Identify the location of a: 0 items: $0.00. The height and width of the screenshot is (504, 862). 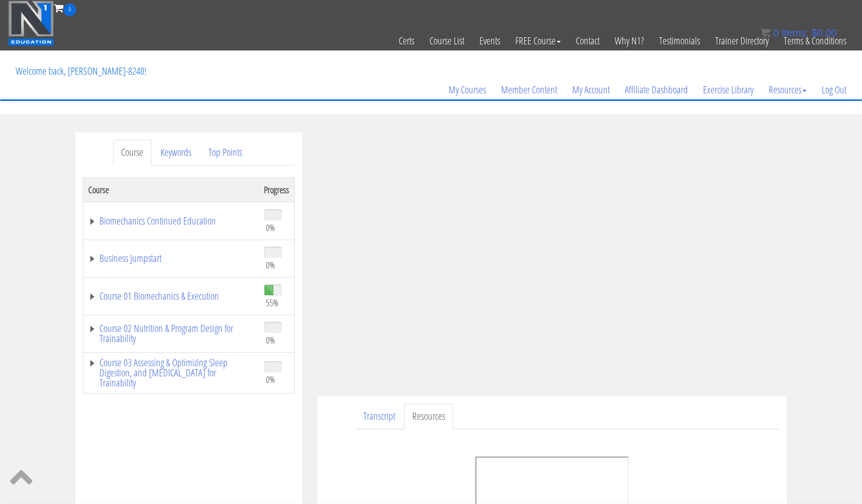
(798, 33).